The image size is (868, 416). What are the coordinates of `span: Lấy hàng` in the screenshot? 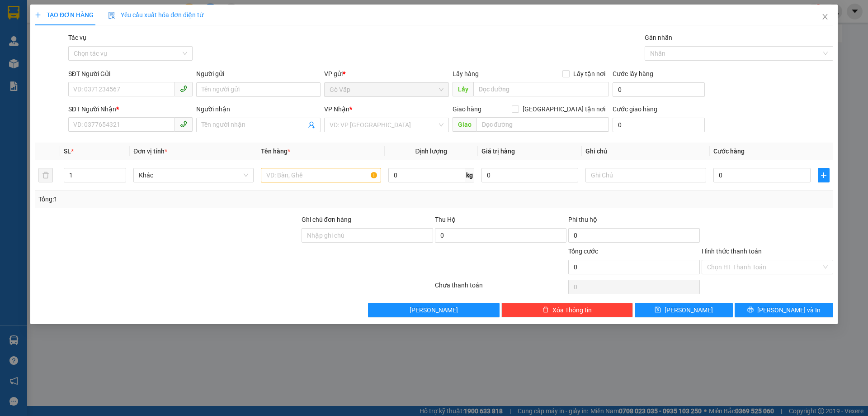 It's located at (466, 74).